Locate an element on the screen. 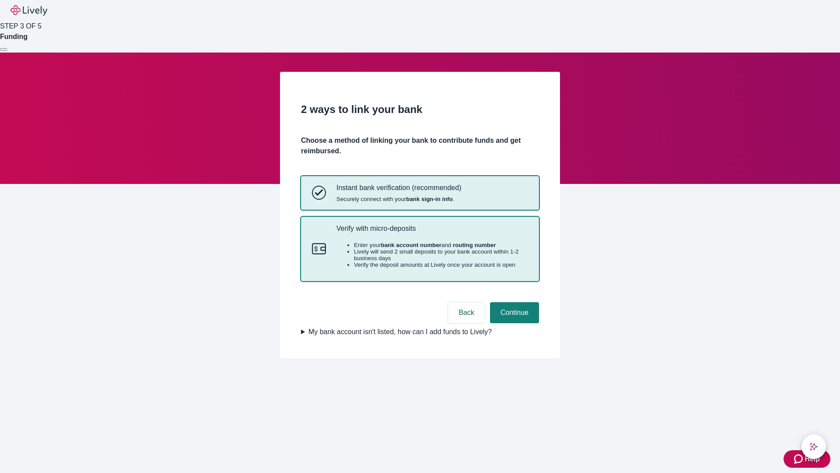 This screenshot has height=473, width=840. strong: bank account number is located at coordinates (411, 245).